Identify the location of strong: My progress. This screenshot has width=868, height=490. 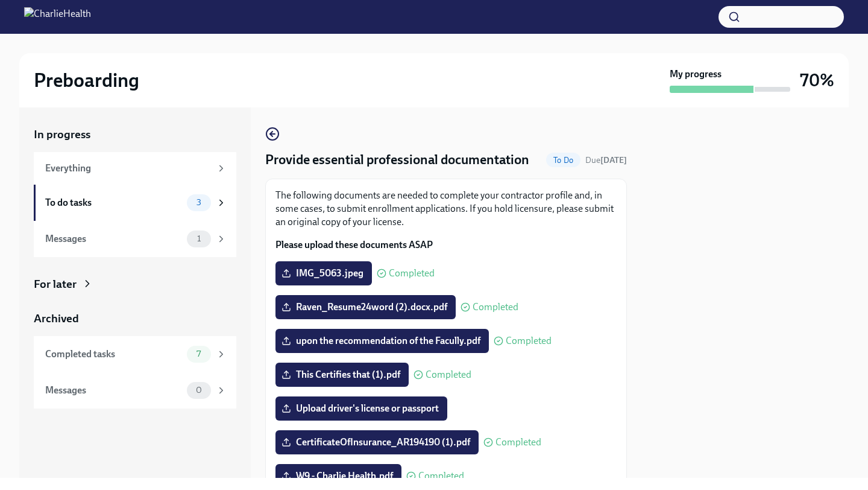
(695, 74).